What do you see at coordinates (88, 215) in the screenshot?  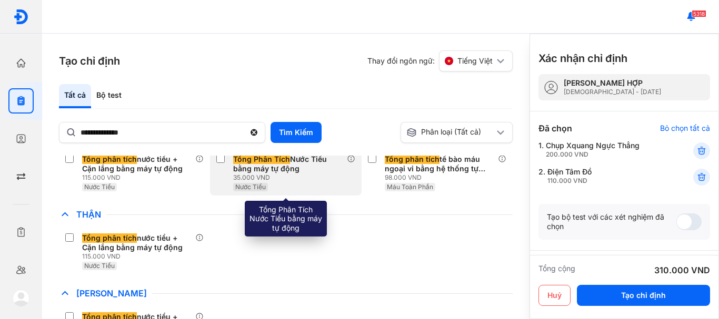 I see `span: Thận` at bounding box center [88, 215].